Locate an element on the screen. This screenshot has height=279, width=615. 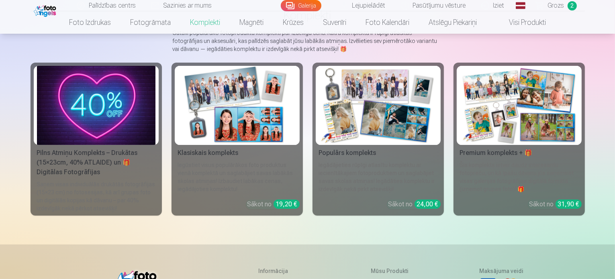
div: Iegūstiet visus populārākos foto produktus vienā komplektā un saglabājiet savas labākās skolas at... is located at coordinates (237, 177).